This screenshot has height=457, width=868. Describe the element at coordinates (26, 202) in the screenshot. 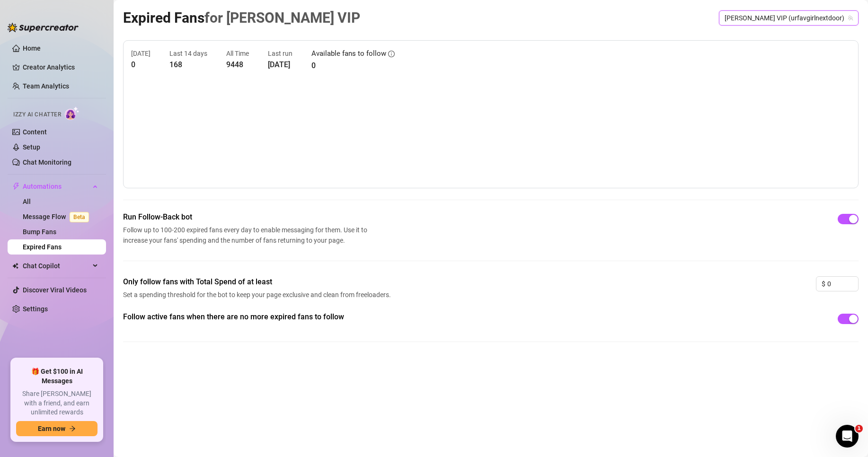

I see `a: All` at that location.